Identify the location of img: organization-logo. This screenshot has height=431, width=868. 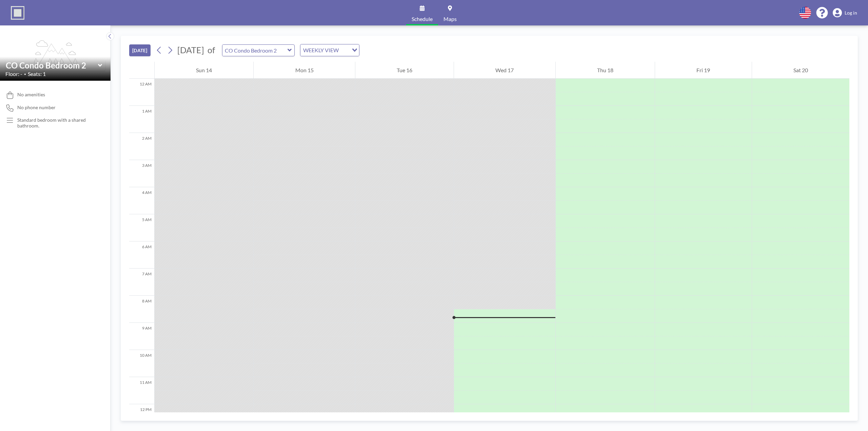
(17, 13).